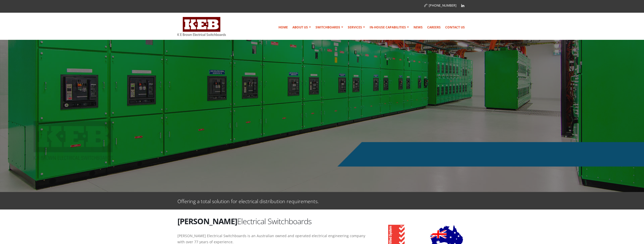 The width and height of the screenshot is (644, 244). Describe the element at coordinates (248, 201) in the screenshot. I see `p: Offering a total solution for electrical distribution requirements.` at that location.